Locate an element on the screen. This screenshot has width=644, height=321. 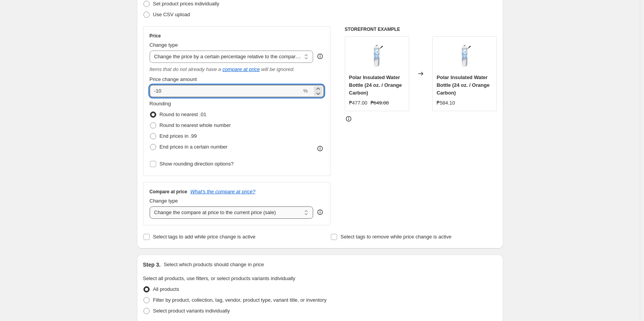
h3: Compare at price is located at coordinates (169, 192).